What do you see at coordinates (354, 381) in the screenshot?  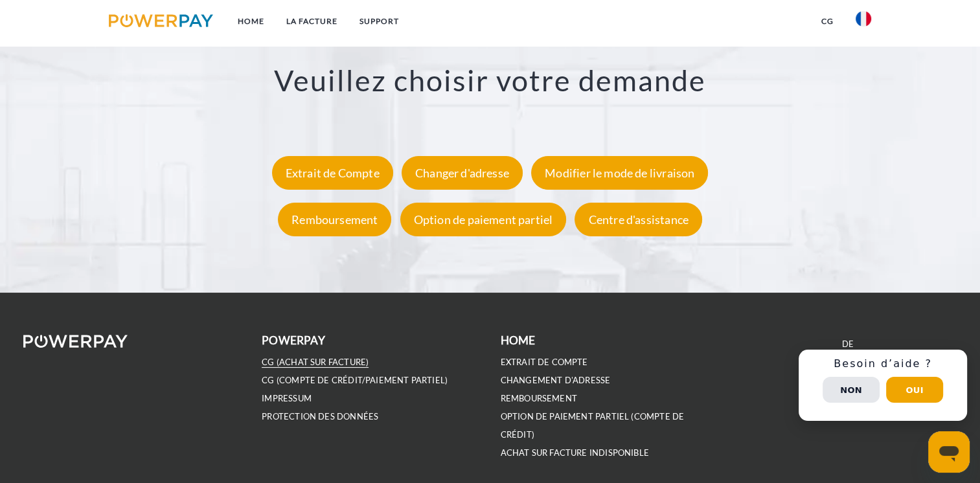 I see `a: CG (Compte de crédit/paiement partiel)` at bounding box center [354, 381].